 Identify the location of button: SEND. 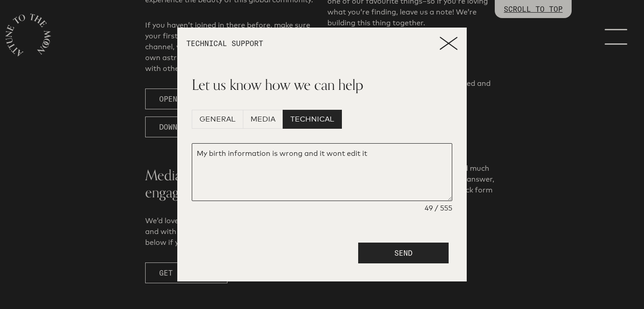
(403, 253).